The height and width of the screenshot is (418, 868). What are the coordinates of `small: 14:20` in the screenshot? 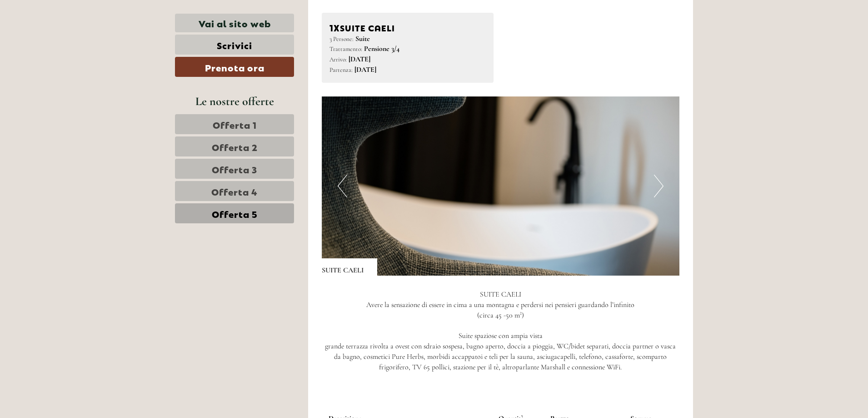 It's located at (68, 48).